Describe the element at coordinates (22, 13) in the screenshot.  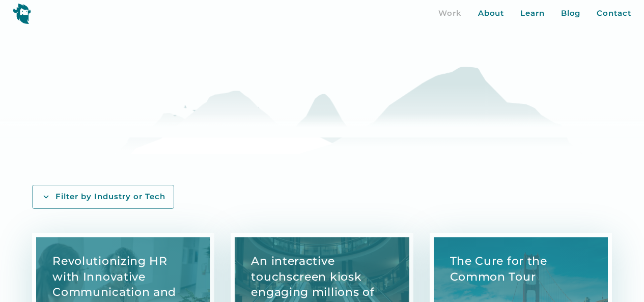
I see `img: yeti logo icon` at that location.